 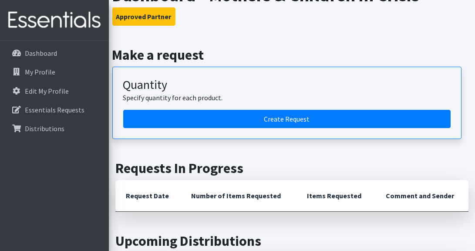 What do you see at coordinates (54, 110) in the screenshot?
I see `p: Essentials Requests` at bounding box center [54, 110].